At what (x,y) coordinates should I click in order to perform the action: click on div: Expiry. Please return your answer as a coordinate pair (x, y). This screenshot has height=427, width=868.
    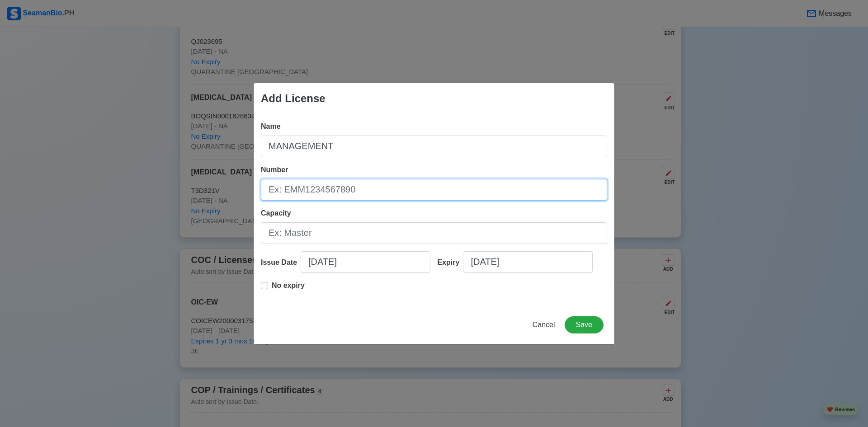
    Looking at the image, I should click on (450, 262).